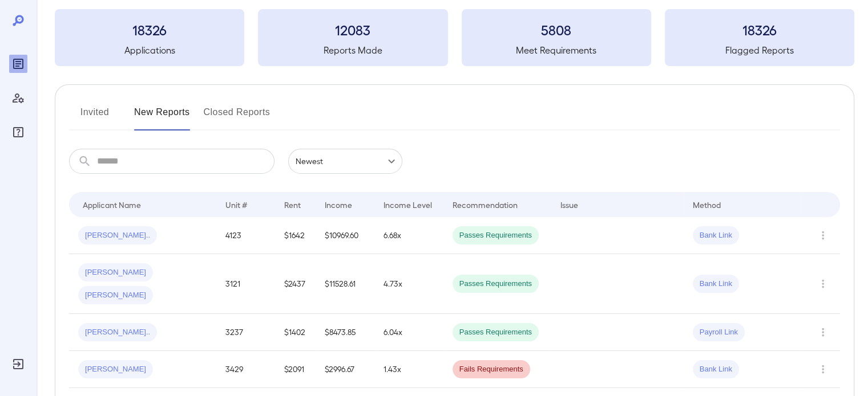  I want to click on div: Reports, so click(18, 64).